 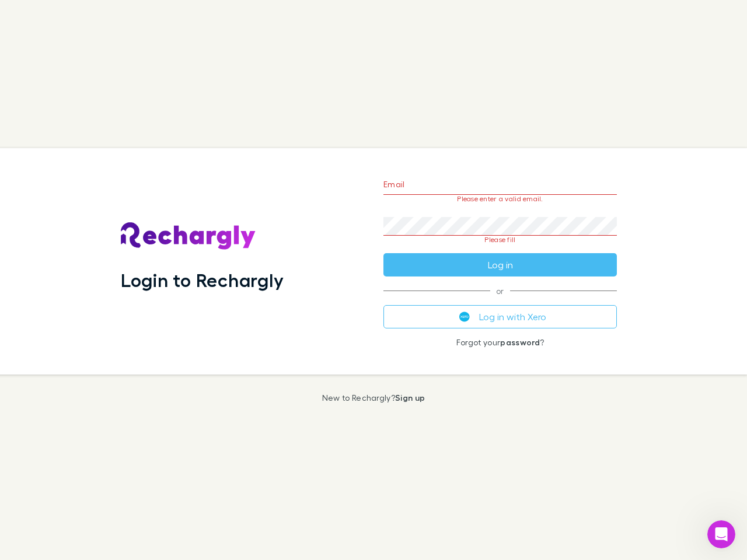 I want to click on button: Log in with Xero, so click(x=500, y=317).